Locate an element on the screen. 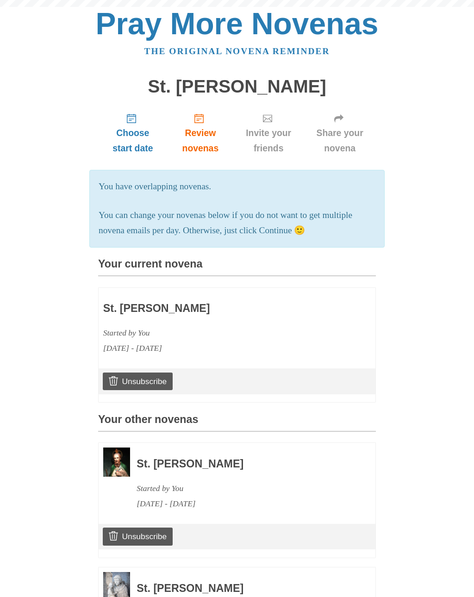  h3: Your other novenas is located at coordinates (237, 423).